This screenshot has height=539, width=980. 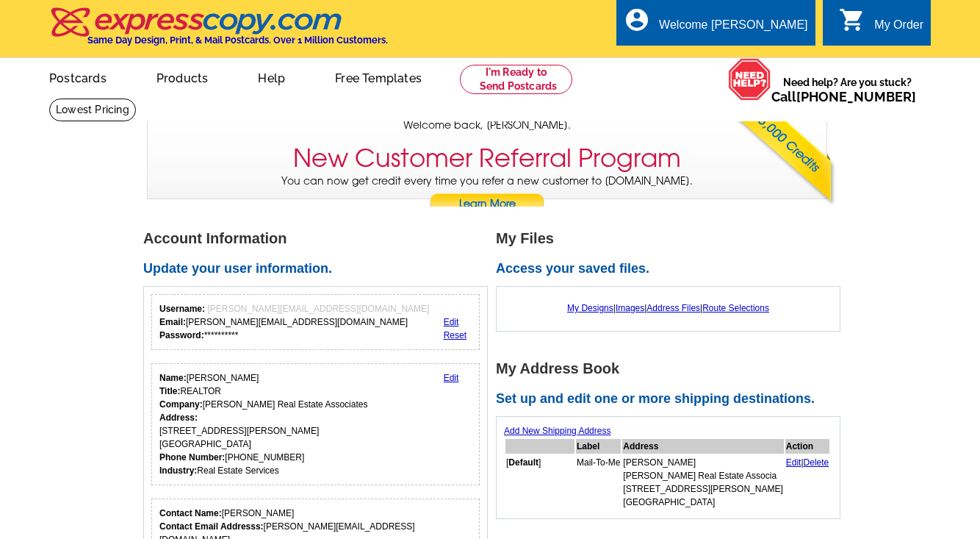 What do you see at coordinates (672, 399) in the screenshot?
I see `h2: Set up and edit one or more shipping destinations.` at bounding box center [672, 399].